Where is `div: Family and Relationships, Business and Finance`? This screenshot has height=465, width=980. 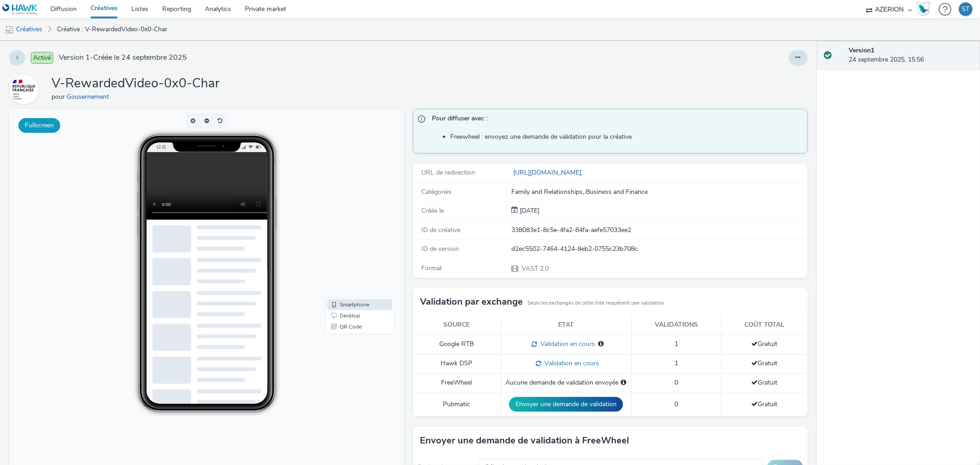
div: Family and Relationships, Business and Finance is located at coordinates (659, 192).